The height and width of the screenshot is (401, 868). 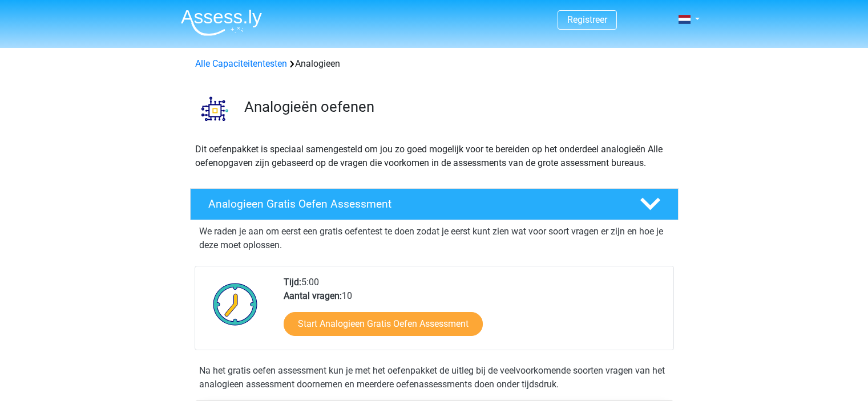 I want to click on p: Dit oefenpakket is speciaal samengesteld om jou zo goed mogelijk voor te bereiden op het onderdee..., so click(x=434, y=156).